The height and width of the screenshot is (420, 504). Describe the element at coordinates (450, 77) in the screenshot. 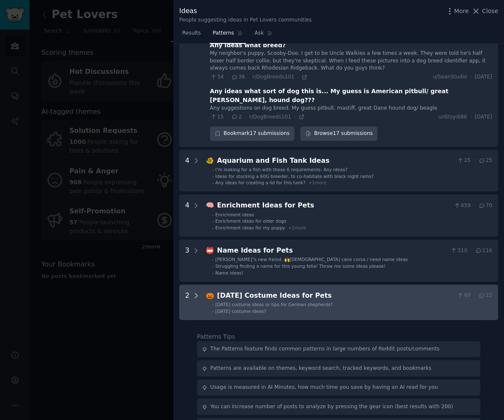

I see `span: u/SeanStudio` at that location.